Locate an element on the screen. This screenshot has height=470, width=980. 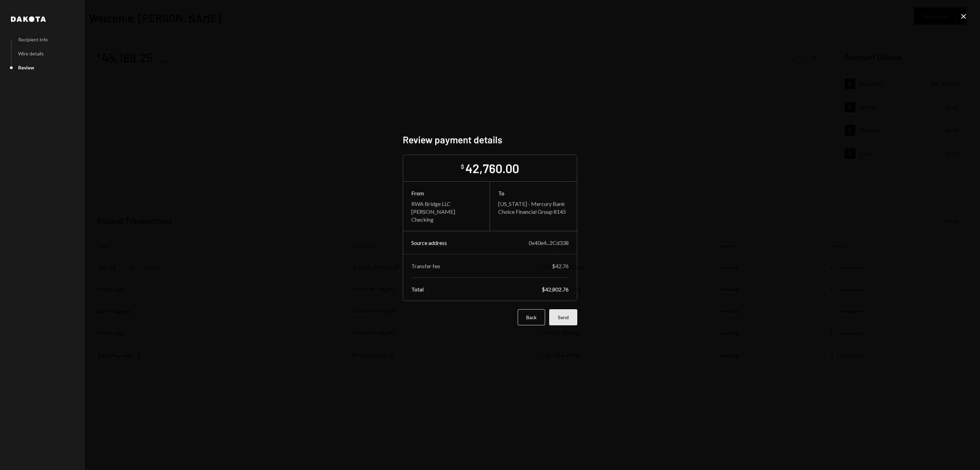
div: 0x40e4...2Cd338 is located at coordinates (548, 242).